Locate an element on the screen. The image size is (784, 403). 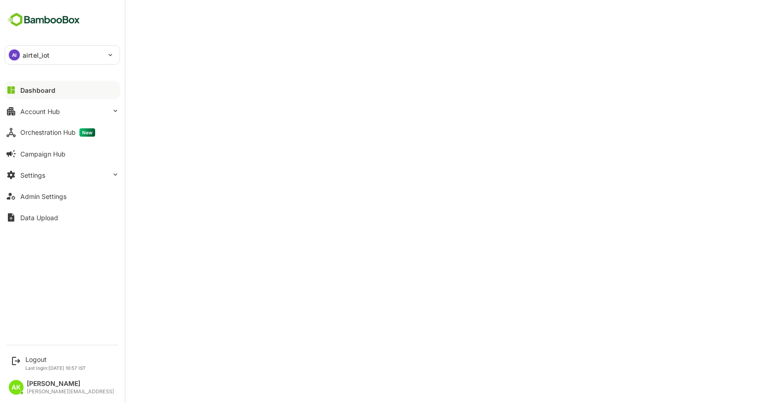
div: Campaign Hub is located at coordinates (43, 154).